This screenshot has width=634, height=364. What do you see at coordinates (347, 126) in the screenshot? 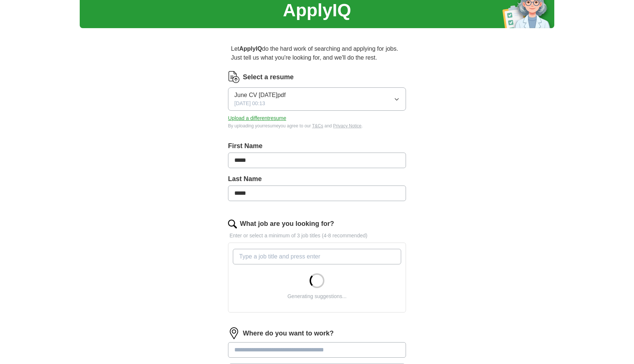
I see `a: Privacy Notice` at bounding box center [347, 126].